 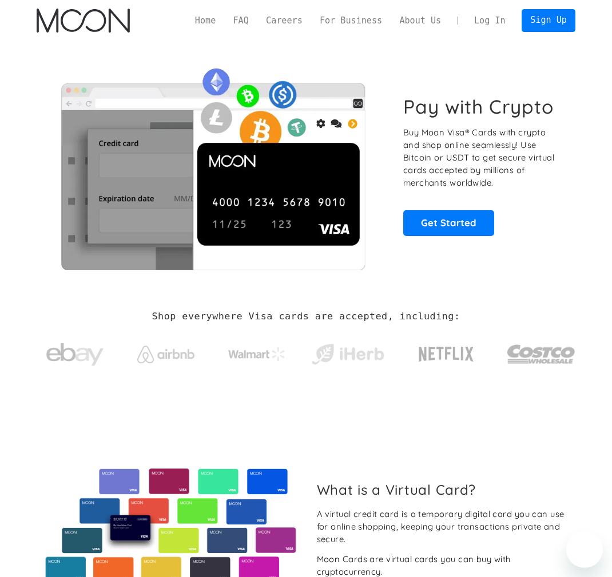 I want to click on a: Log In, so click(x=489, y=20).